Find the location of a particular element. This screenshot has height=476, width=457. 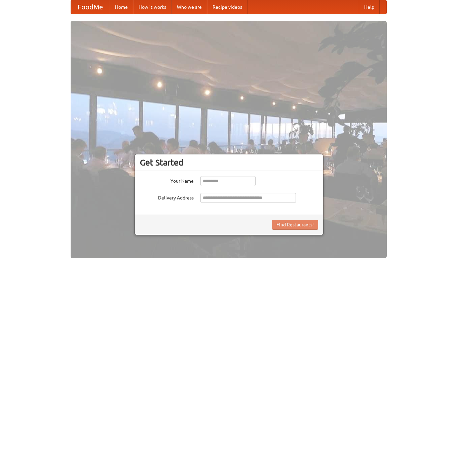

a: Recipe videos is located at coordinates (227, 7).